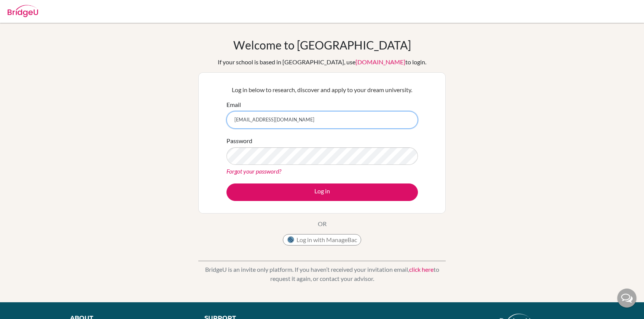  Describe the element at coordinates (239, 141) in the screenshot. I see `label: Password` at that location.